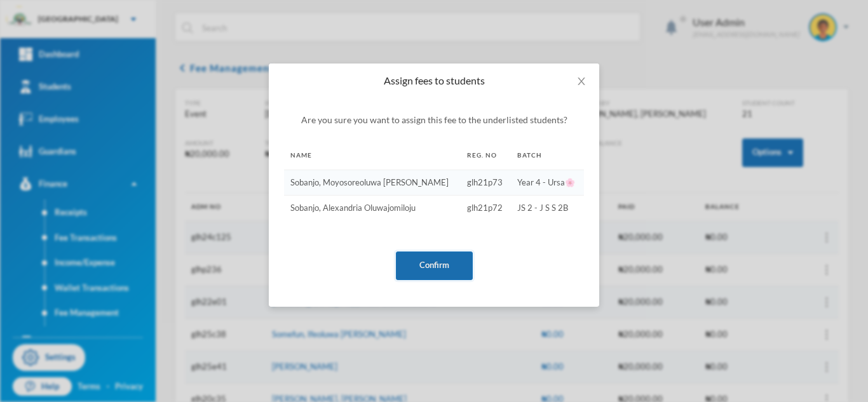  Describe the element at coordinates (434, 80) in the screenshot. I see `div: Assign fees to students` at that location.